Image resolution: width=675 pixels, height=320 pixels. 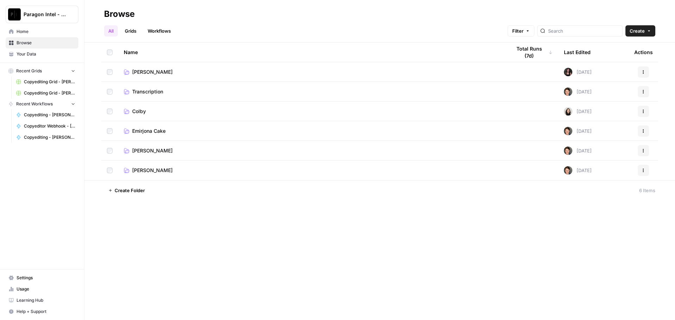 What do you see at coordinates (46, 278) in the screenshot?
I see `span: Settings` at bounding box center [46, 278].